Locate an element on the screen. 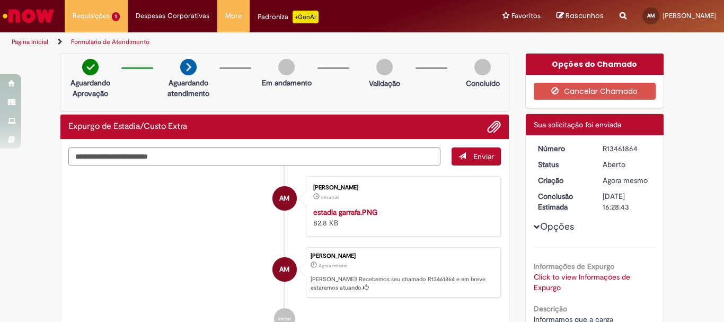  div: 82.8 KB is located at coordinates (401, 217).